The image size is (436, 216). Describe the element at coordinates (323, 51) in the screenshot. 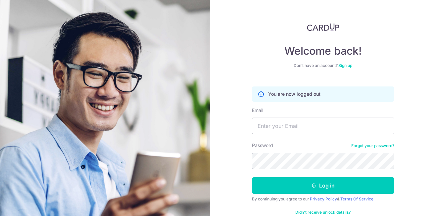

I see `h4: Welcome back!` at that location.